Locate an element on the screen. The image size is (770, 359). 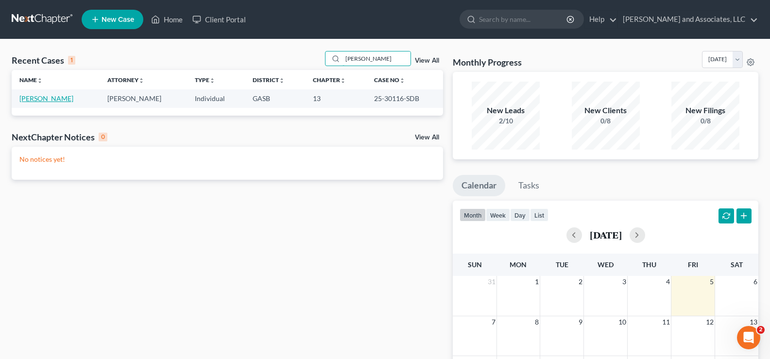
a: Client Portal is located at coordinates (219, 19).